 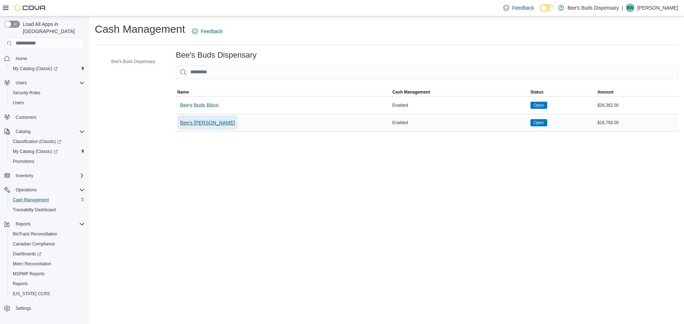 What do you see at coordinates (49, 132) in the screenshot?
I see `span: Catalog` at bounding box center [49, 132].